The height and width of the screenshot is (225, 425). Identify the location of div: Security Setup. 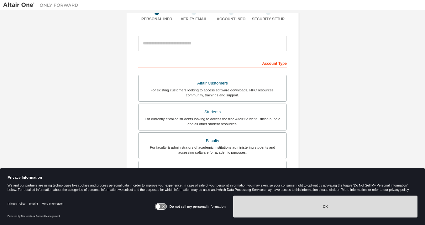
(268, 19).